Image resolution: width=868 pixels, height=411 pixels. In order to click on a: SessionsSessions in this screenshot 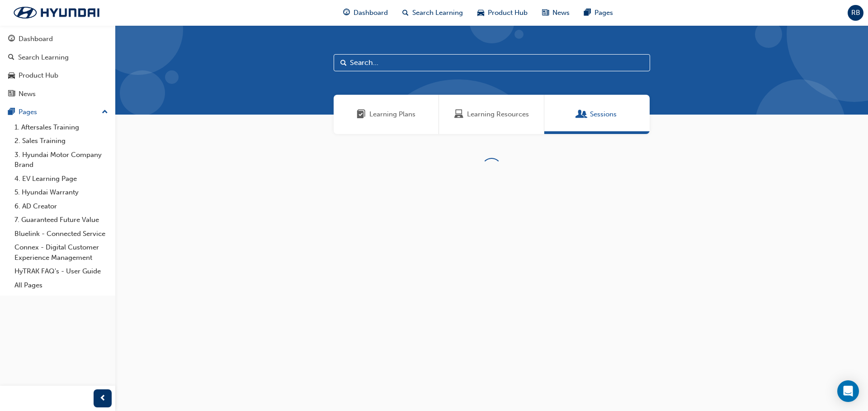, I will do `click(597, 114)`.